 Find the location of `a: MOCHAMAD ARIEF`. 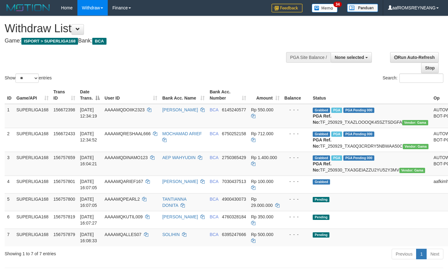

a: MOCHAMAD ARIEF is located at coordinates (182, 133).